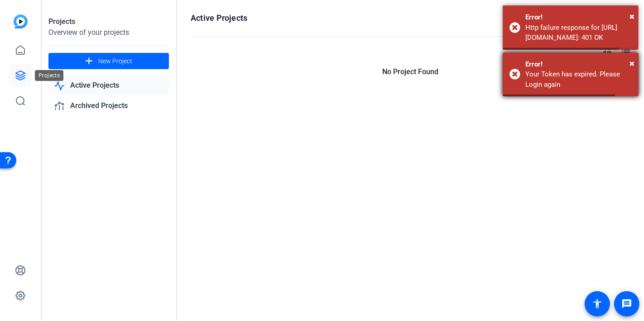 This screenshot has height=321, width=644. Describe the element at coordinates (109, 33) in the screenshot. I see `div: Overview of your projects` at that location.